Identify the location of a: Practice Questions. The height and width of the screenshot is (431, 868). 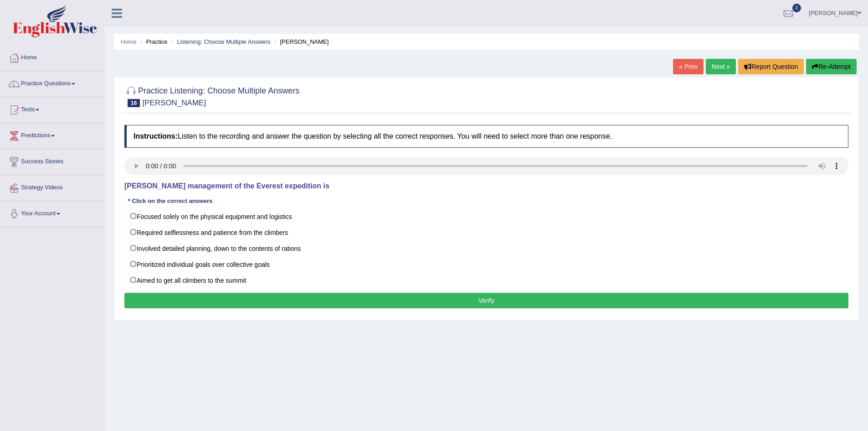
(52, 83).